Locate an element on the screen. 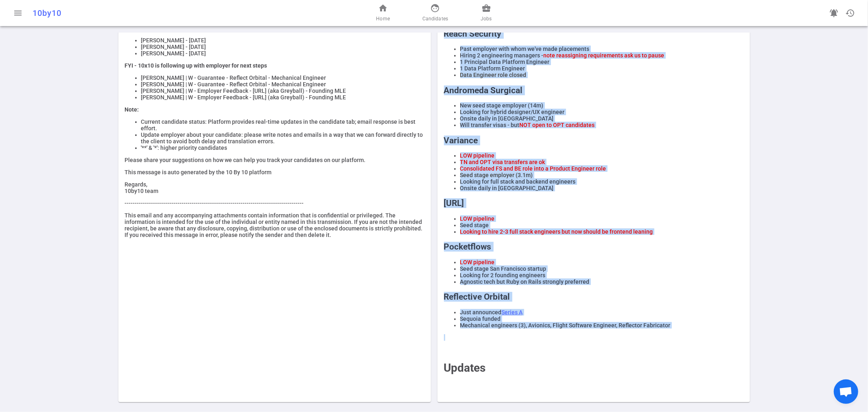 Image resolution: width=868 pixels, height=412 pixels. li: '**' & '*': higher priority candidates is located at coordinates (282, 148).